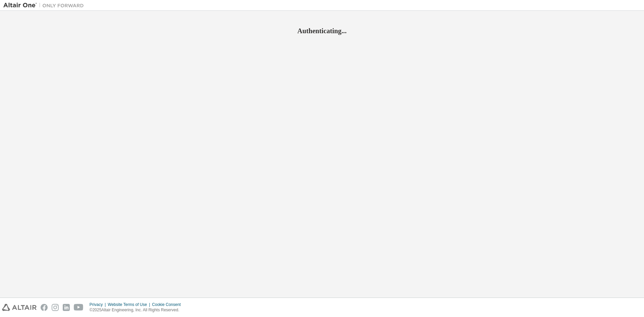  What do you see at coordinates (137, 310) in the screenshot?
I see `p: © 2025 Altair Engineering, Inc. All Rights Reserved.` at bounding box center [137, 310].